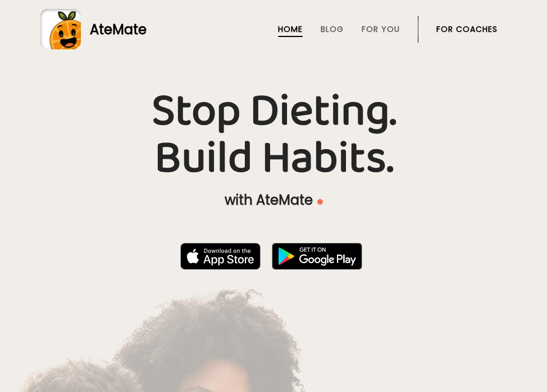 This screenshot has width=547, height=392. Describe the element at coordinates (220, 256) in the screenshot. I see `img: badge-download-apple.svg` at that location.